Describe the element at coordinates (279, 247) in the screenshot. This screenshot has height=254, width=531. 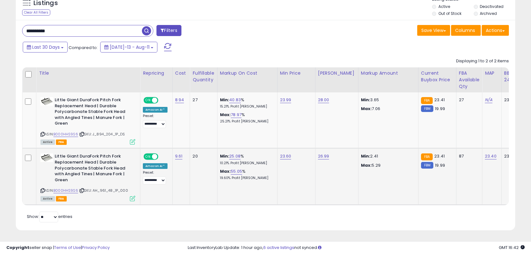
I see `a: 6 active listings` at that location.